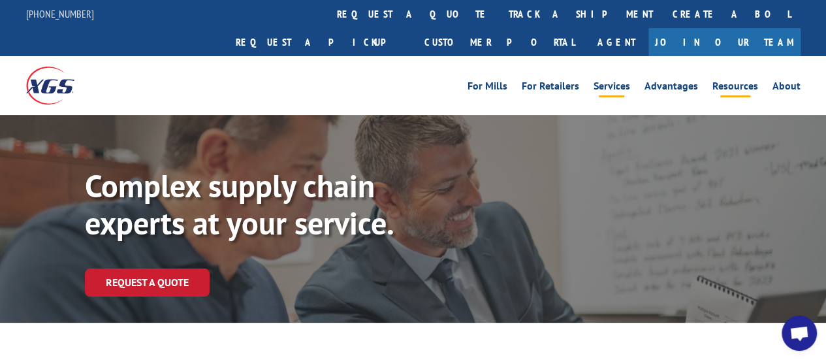 The width and height of the screenshot is (826, 360). What do you see at coordinates (320, 42) in the screenshot?
I see `a: Request a pickup` at bounding box center [320, 42].